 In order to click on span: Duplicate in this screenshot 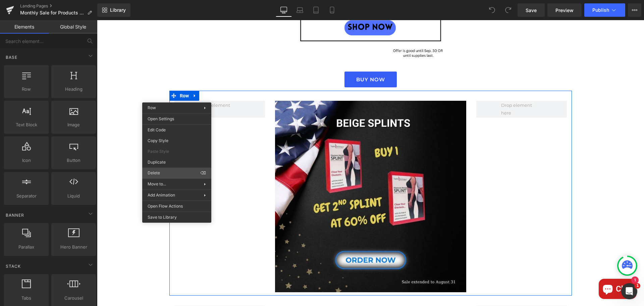, I will do `click(177, 162)`.